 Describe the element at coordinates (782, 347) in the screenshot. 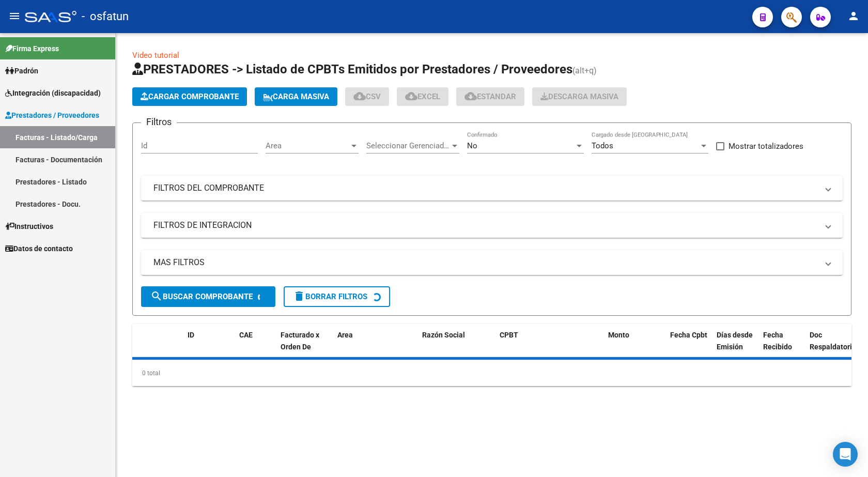

I see `datatable-header-cell: Fecha Recibido` at that location.